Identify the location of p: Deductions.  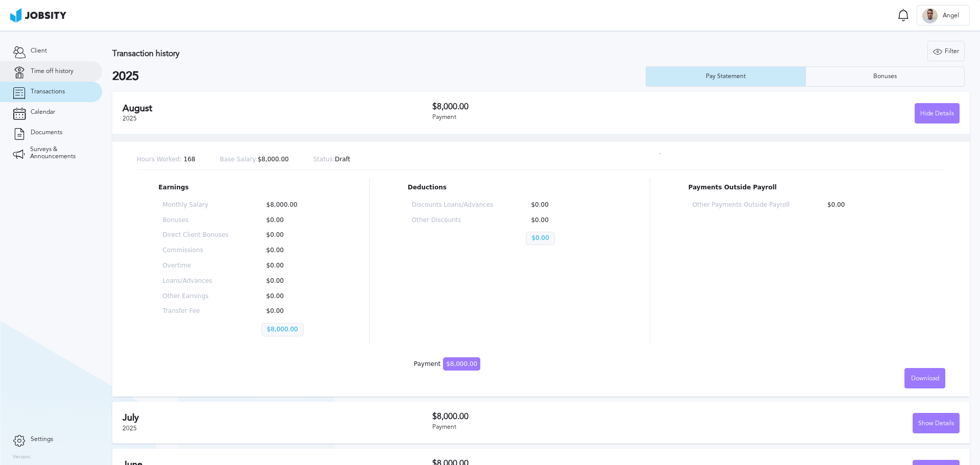
(510, 188).